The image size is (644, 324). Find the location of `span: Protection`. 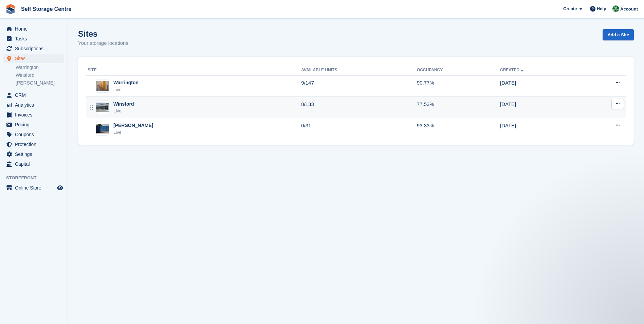

span: Protection is located at coordinates (35, 144).